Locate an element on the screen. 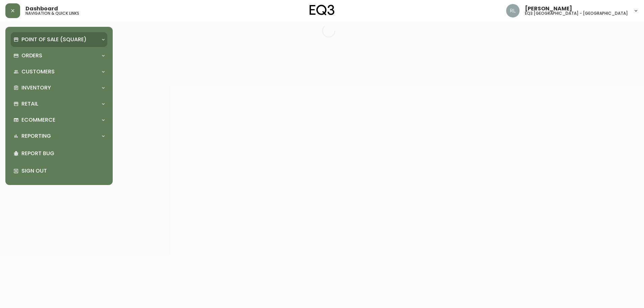 Image resolution: width=644 pixels, height=308 pixels. div: Point of Sale (Square) is located at coordinates (59, 39).